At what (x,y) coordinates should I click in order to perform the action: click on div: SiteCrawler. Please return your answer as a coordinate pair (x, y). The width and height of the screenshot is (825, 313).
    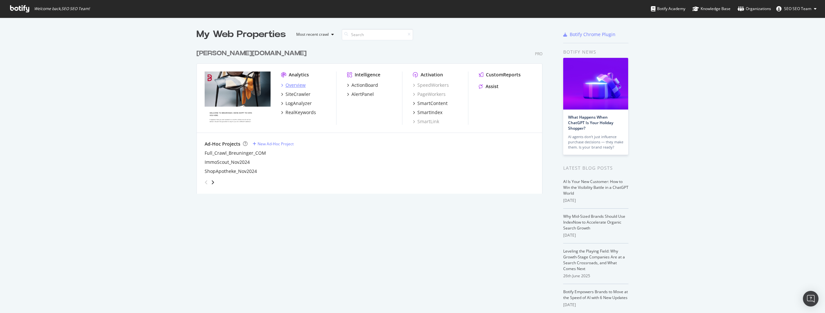
    Looking at the image, I should click on (298, 94).